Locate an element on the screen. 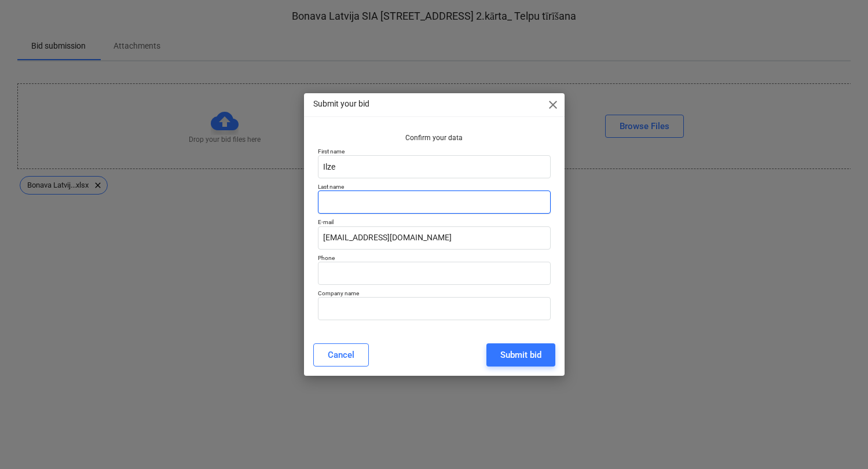 Image resolution: width=868 pixels, height=469 pixels. p: E-mail is located at coordinates (434, 222).